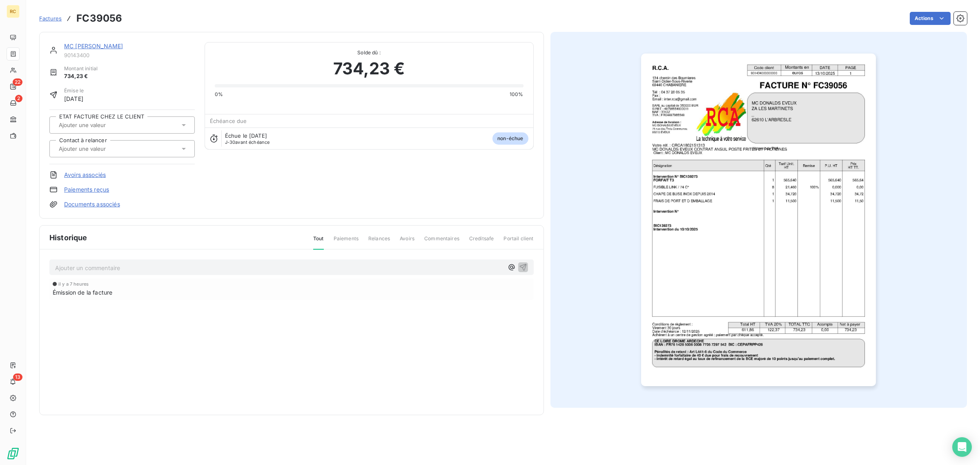  I want to click on span: Relances, so click(379, 241).